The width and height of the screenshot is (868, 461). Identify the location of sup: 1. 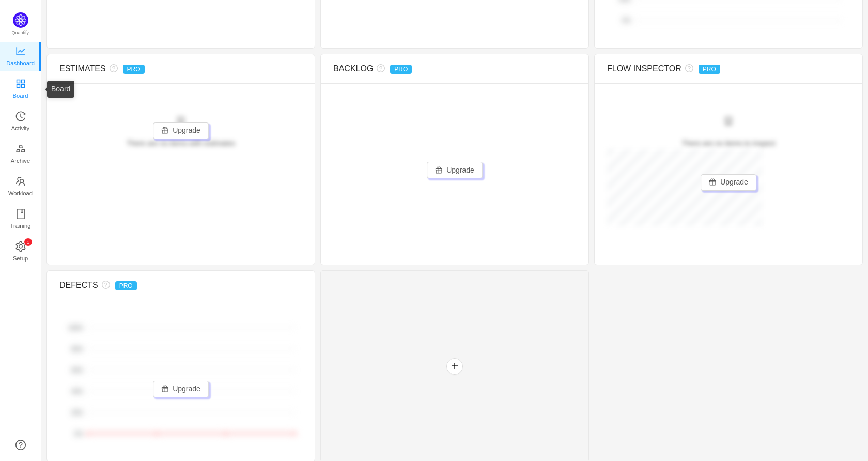
(28, 242).